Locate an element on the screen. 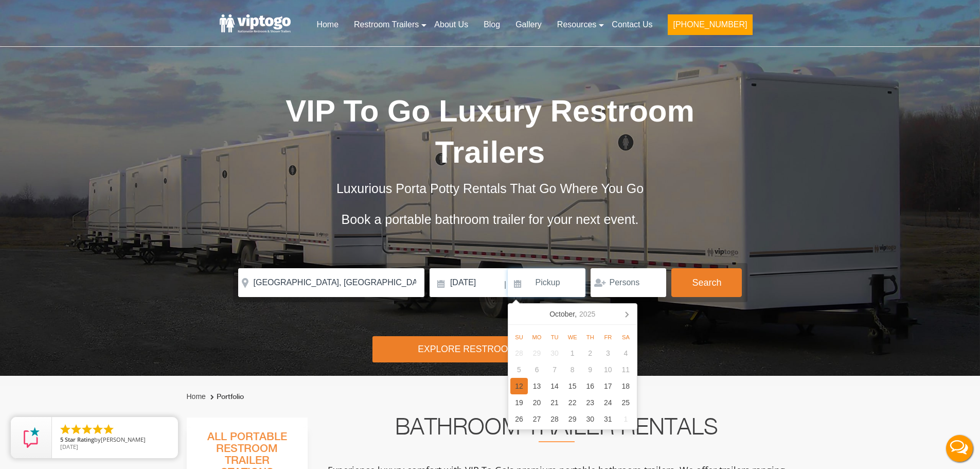 The height and width of the screenshot is (469, 980). i: 2025 is located at coordinates (587, 314).